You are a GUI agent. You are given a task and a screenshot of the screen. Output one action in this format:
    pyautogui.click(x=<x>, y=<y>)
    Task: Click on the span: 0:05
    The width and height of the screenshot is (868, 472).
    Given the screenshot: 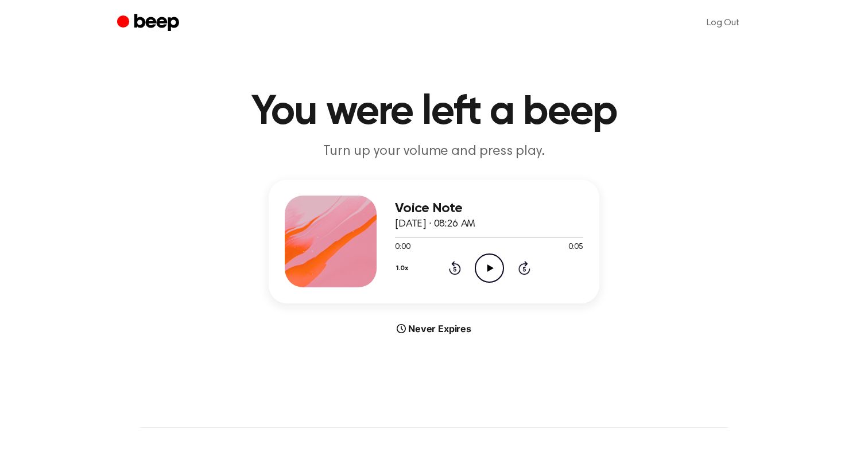 What is the action you would take?
    pyautogui.click(x=575, y=248)
    